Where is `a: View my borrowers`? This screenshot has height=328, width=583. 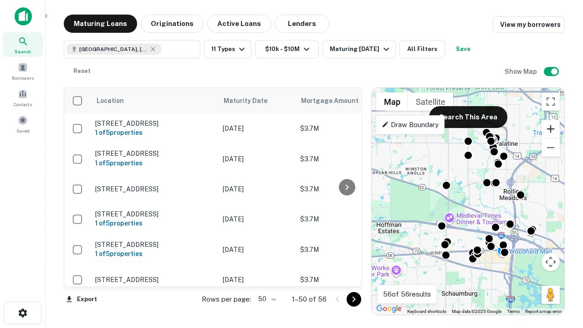 a: View my borrowers is located at coordinates (529, 25).